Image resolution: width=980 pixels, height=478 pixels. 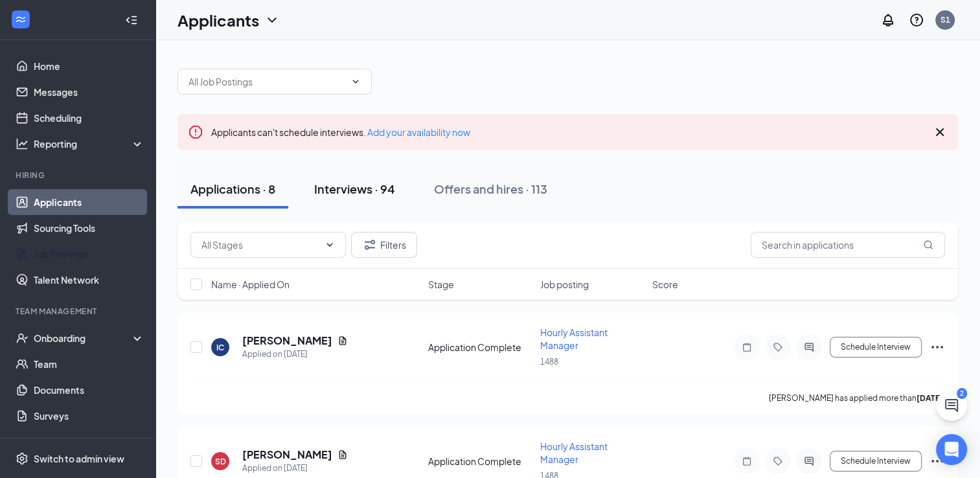 I want to click on a: Messages, so click(x=88, y=92).